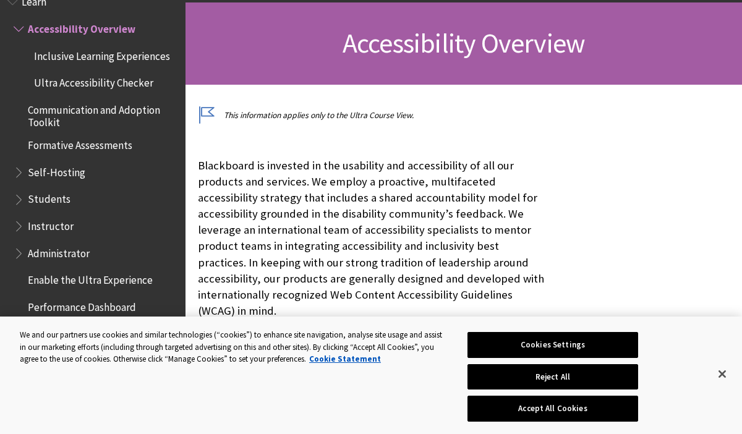 Image resolution: width=742 pixels, height=434 pixels. What do you see at coordinates (372, 115) in the screenshot?
I see `p: This information applies only to the Ultra Course View.` at bounding box center [372, 115].